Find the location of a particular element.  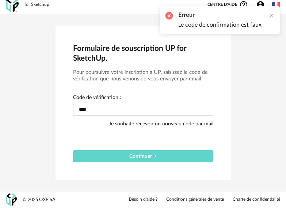

div: Je souhaite recevoir un nouveau code par mail is located at coordinates (161, 124).